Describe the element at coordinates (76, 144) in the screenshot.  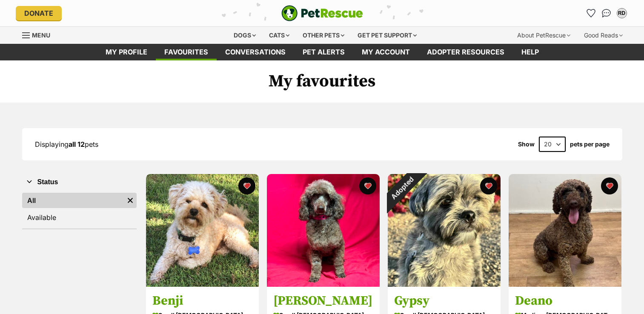
I see `strong: all 12` at that location.